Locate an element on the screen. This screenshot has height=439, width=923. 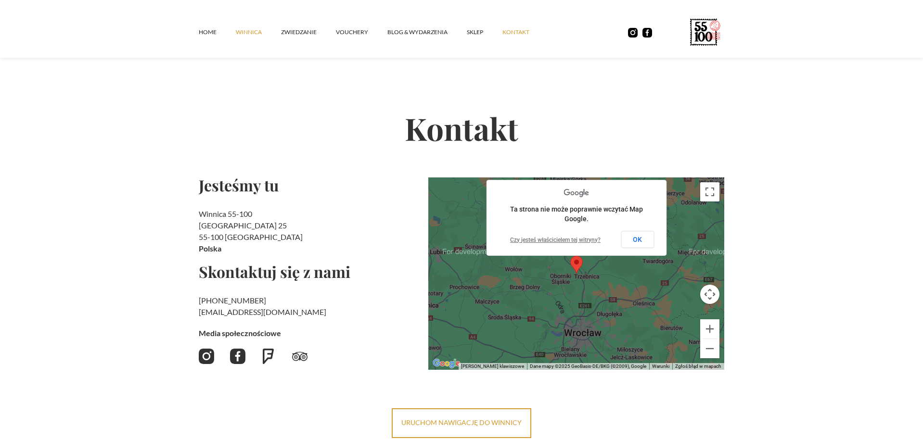
a: SKLEP is located at coordinates (484, 32).